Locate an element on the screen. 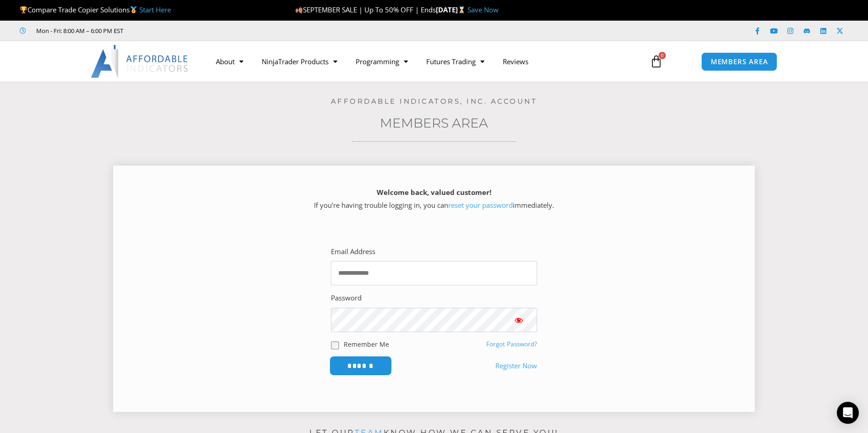 This screenshot has width=868, height=433. a: MEMBERS AREA is located at coordinates (739, 61).